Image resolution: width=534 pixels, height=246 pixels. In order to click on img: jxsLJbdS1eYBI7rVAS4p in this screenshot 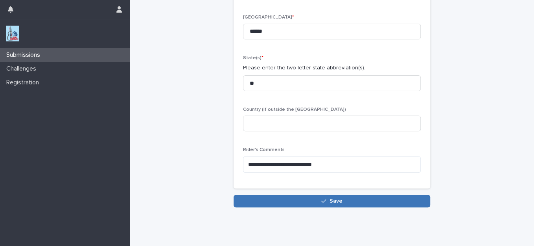, I will do `click(13, 33)`.